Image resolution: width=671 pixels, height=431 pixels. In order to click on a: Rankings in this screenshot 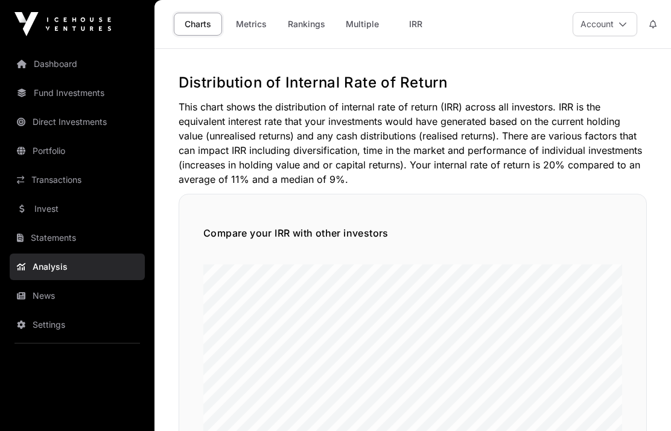, I will do `click(307, 24)`.